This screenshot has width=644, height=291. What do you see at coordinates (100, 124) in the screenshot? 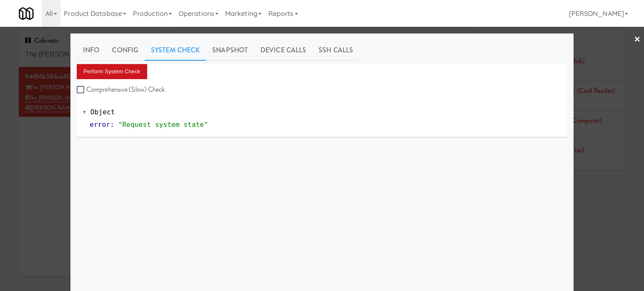
I see `span: error` at bounding box center [100, 124].